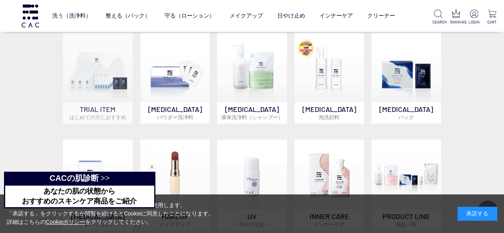  Describe the element at coordinates (98, 67) in the screenshot. I see `img: トライアルセット` at that location.